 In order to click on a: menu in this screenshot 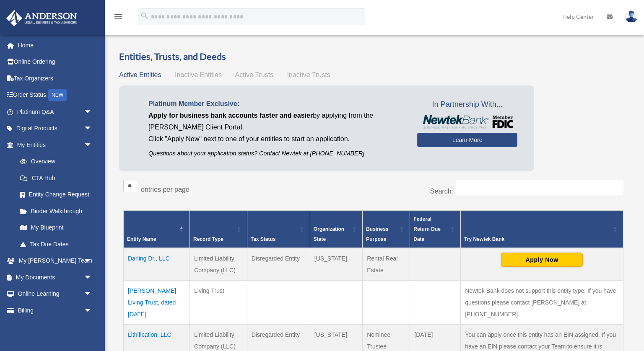, I will do `click(119, 18)`.